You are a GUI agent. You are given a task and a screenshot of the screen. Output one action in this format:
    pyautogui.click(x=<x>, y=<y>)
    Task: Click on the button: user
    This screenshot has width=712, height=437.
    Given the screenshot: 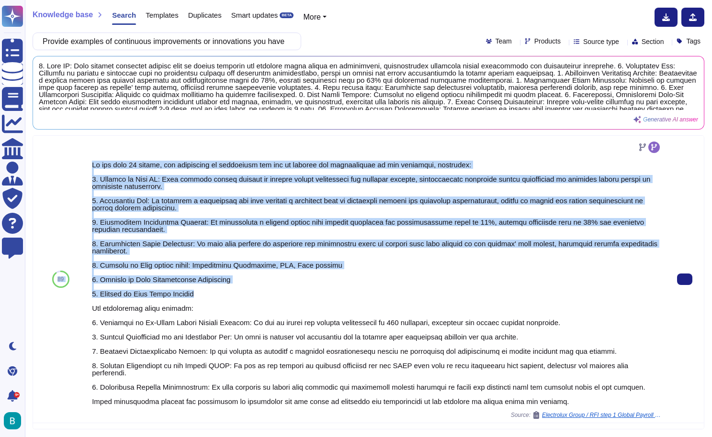 What is the action you would take?
    pyautogui.click(x=15, y=421)
    